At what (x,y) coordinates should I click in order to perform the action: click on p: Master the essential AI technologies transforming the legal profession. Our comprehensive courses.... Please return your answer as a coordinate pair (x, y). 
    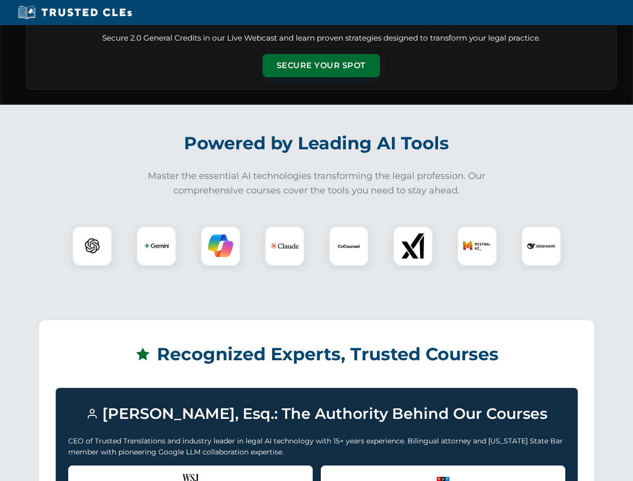
    Looking at the image, I should click on (317, 183).